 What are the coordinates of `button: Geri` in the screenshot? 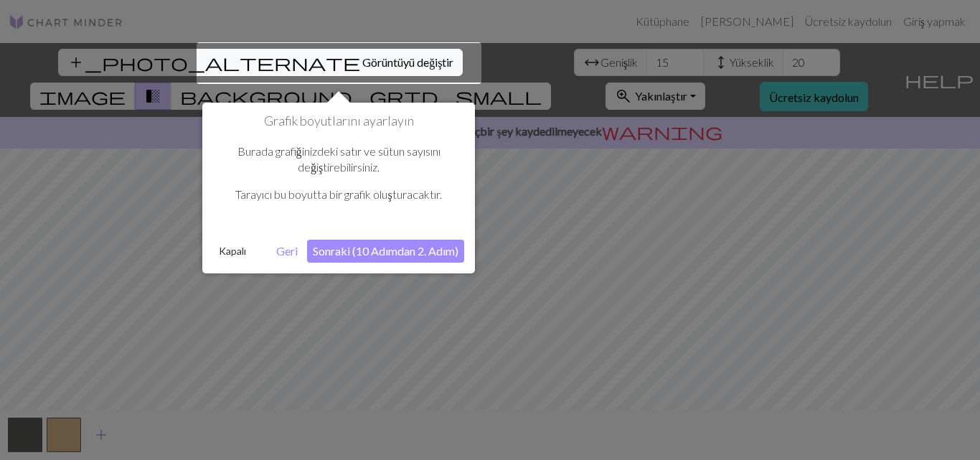 It's located at (287, 251).